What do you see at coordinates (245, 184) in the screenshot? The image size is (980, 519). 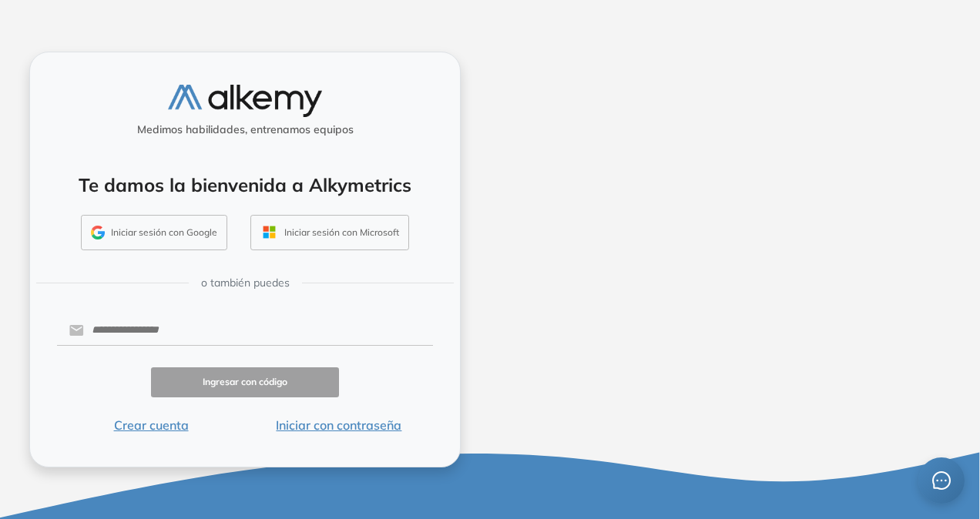 I see `h4: Te damos la bienvenida a Alkymetrics` at bounding box center [245, 184].